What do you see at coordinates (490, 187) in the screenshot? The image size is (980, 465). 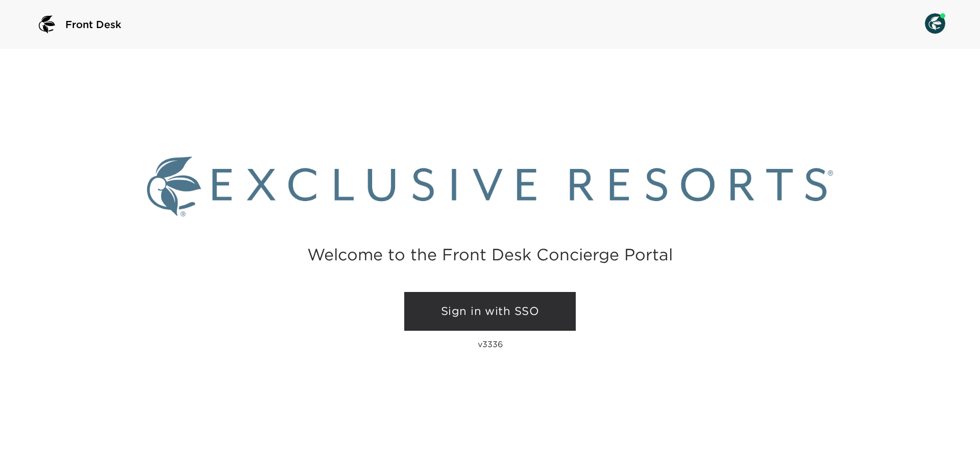 I see `img: Exclusive Resorts logo` at bounding box center [490, 187].